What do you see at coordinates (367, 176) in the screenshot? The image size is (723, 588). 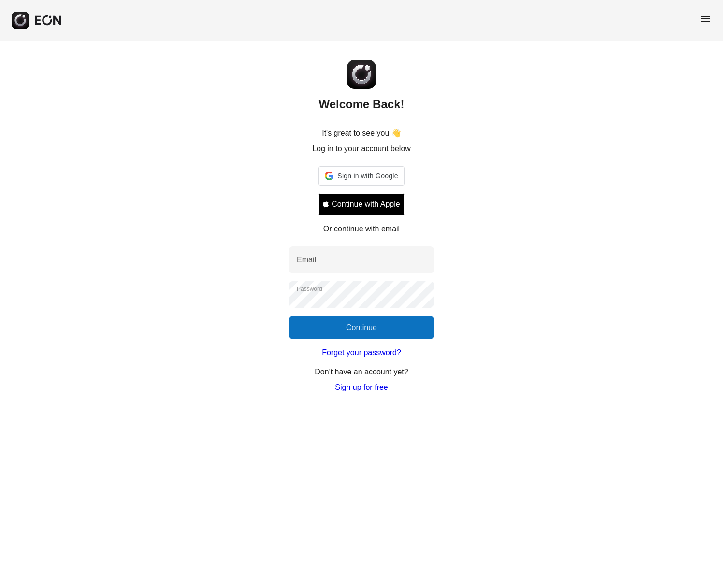 I see `span: Sign in with Google` at bounding box center [367, 176].